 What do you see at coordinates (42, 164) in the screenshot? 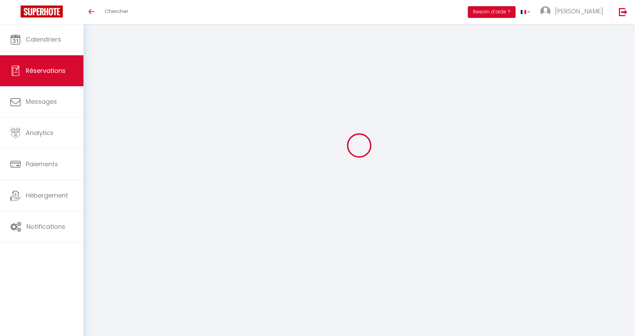
I see `span: Paiements` at bounding box center [42, 164].